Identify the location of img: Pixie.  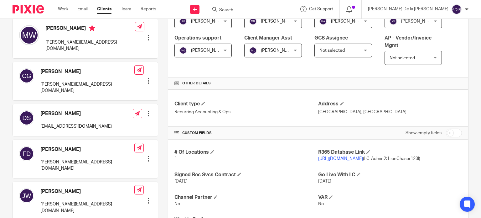
(28, 9).